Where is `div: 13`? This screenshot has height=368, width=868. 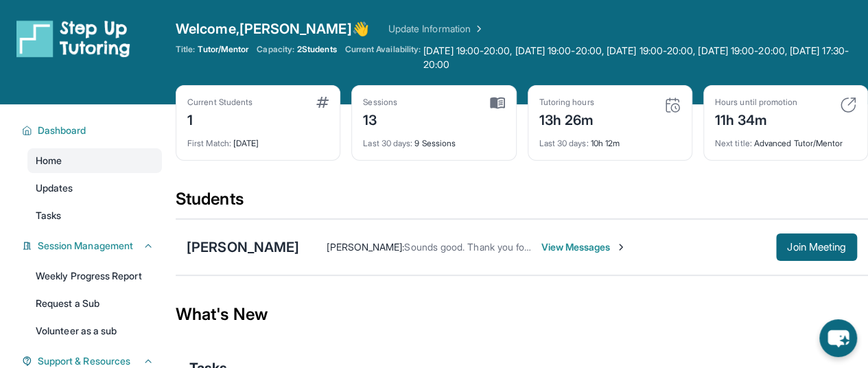 div: 13 is located at coordinates (381, 119).